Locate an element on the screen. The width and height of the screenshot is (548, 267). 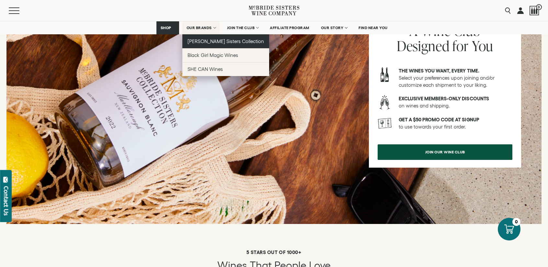
span: JOIN THE CLUB is located at coordinates (241, 28).